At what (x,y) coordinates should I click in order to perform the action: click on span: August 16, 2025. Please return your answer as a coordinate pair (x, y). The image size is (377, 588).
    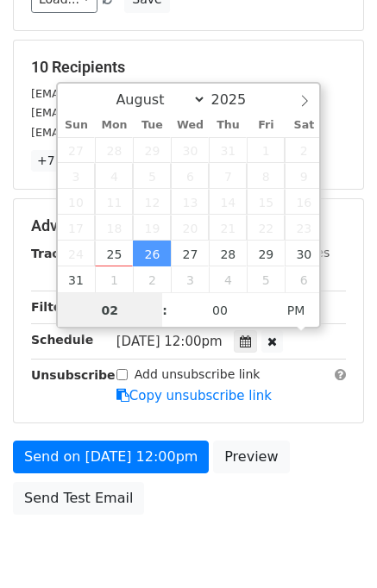
    Looking at the image, I should click on (303, 202).